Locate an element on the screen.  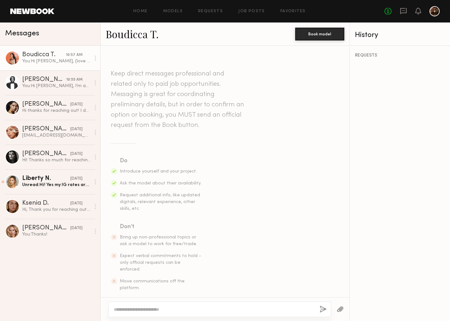
a: Home is located at coordinates (140, 11).